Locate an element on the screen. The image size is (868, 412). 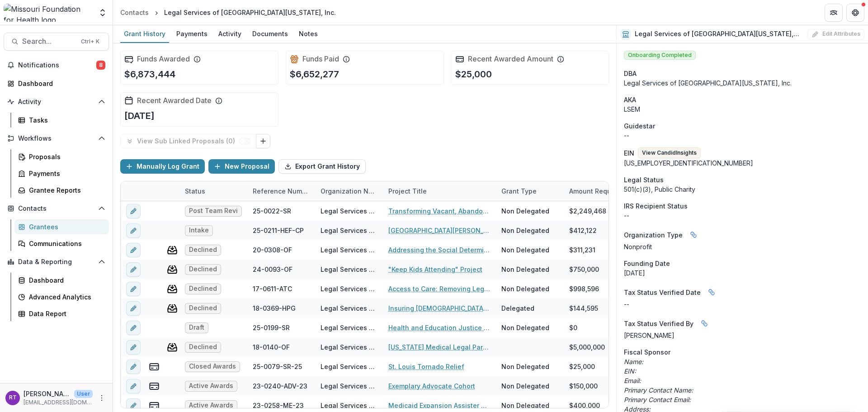
p: User is located at coordinates (83, 394).